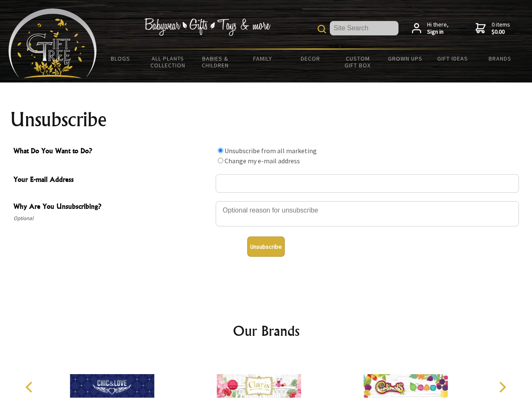 Image resolution: width=532 pixels, height=404 pixels. I want to click on label: Change my e-mail address, so click(262, 161).